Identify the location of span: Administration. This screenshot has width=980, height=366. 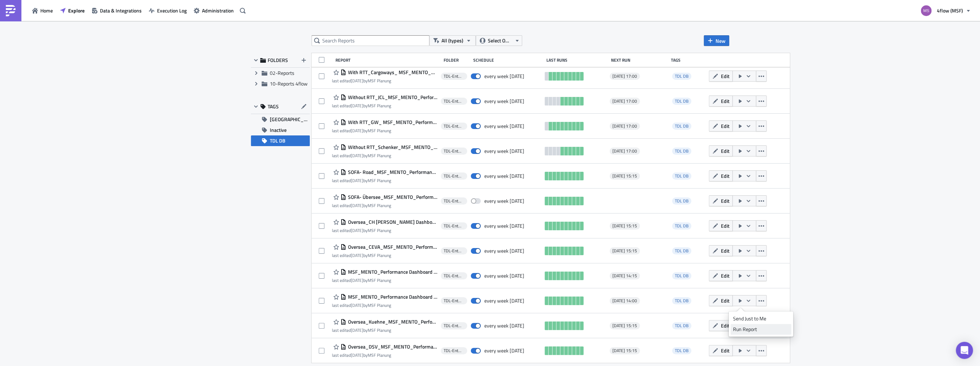
(218, 10).